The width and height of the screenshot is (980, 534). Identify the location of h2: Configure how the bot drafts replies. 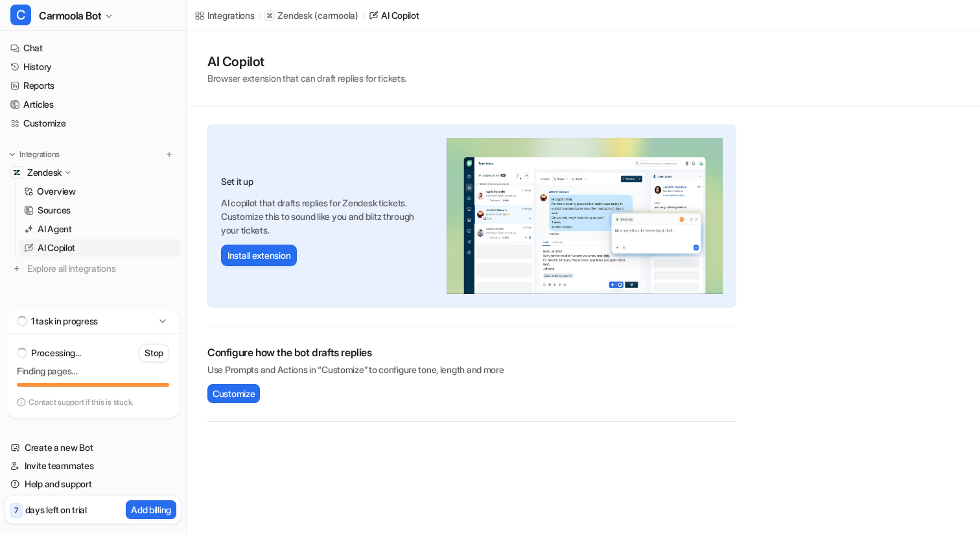
(472, 352).